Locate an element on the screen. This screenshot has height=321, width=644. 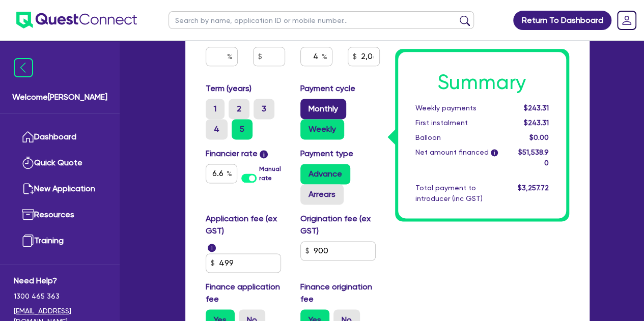
label: 2 is located at coordinates (239, 109).